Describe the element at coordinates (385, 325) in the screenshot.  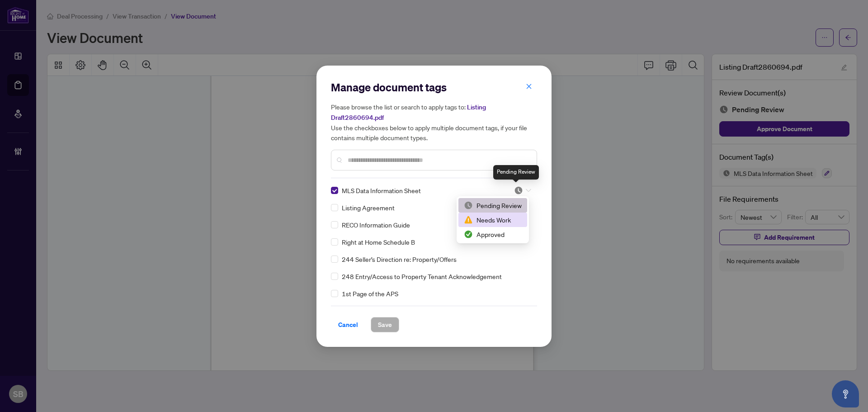
I see `button: Save` at that location.